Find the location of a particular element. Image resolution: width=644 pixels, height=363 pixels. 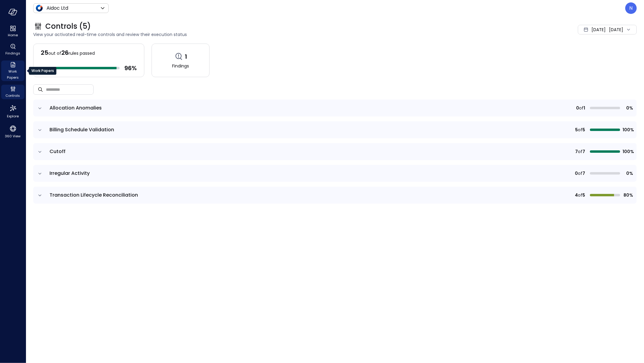

p: Aidoc Ltd is located at coordinates (57, 8).